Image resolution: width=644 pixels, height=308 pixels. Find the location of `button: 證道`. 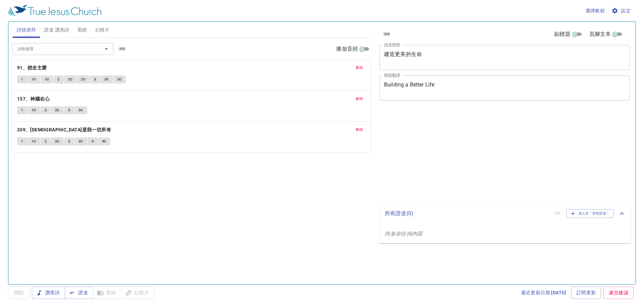

button: 證道 is located at coordinates (79, 293).